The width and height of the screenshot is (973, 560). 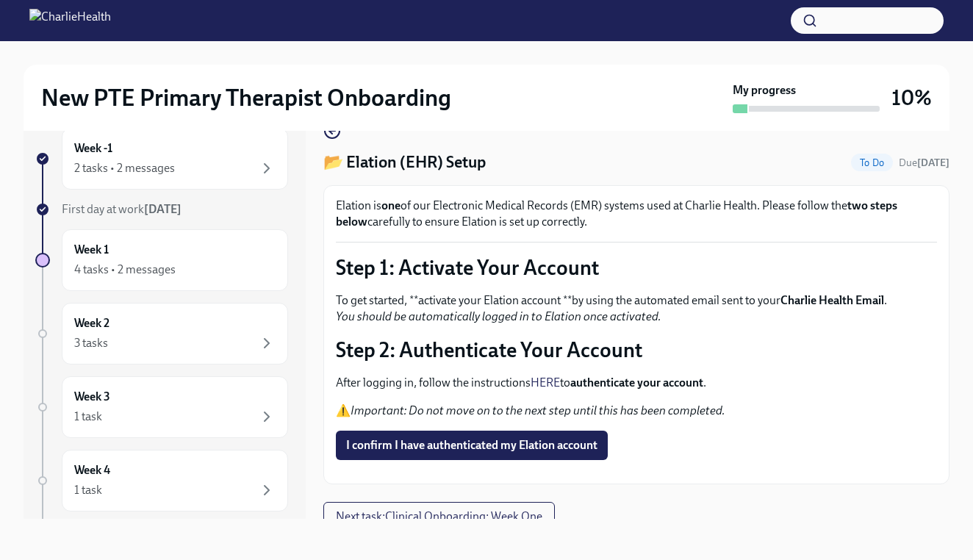 I want to click on img: CharlieHealth, so click(x=70, y=21).